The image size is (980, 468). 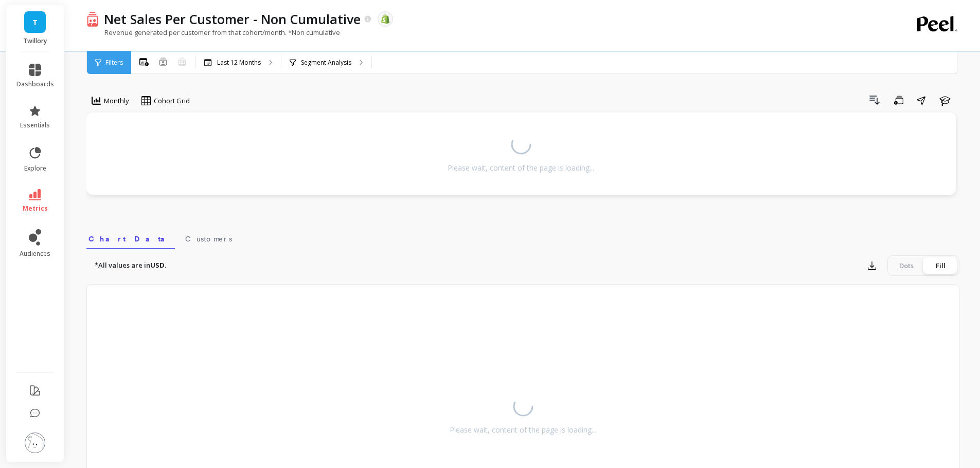 What do you see at coordinates (130, 266) in the screenshot?
I see `p: *All values are in` at bounding box center [130, 266].